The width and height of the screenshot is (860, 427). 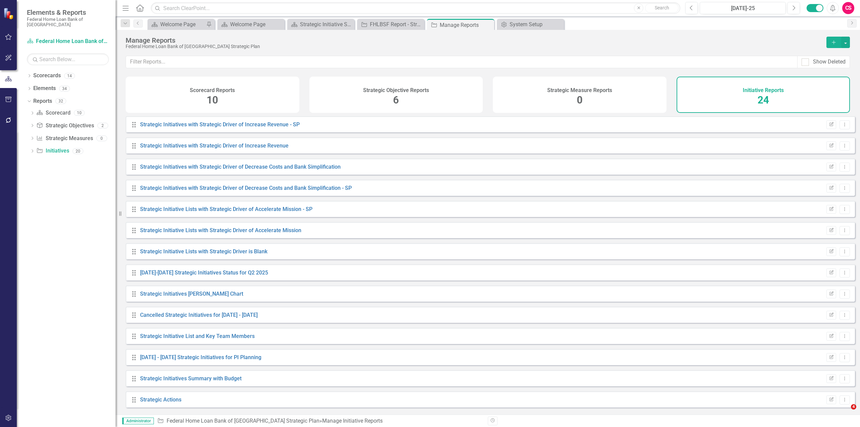 What do you see at coordinates (214, 146) in the screenshot?
I see `a: Strategic Initiatives with Strategic Driver of Increase Revenue` at bounding box center [214, 146].